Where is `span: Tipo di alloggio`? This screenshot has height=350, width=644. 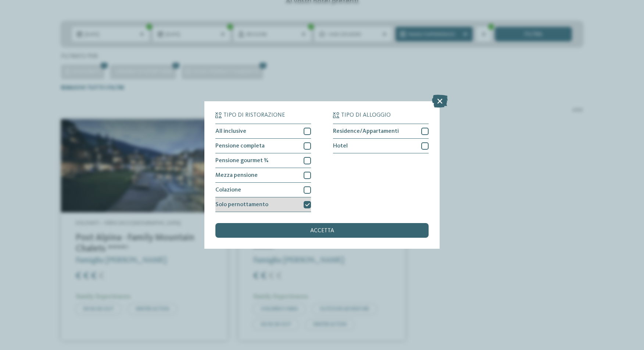 span: Tipo di alloggio is located at coordinates (365, 115).